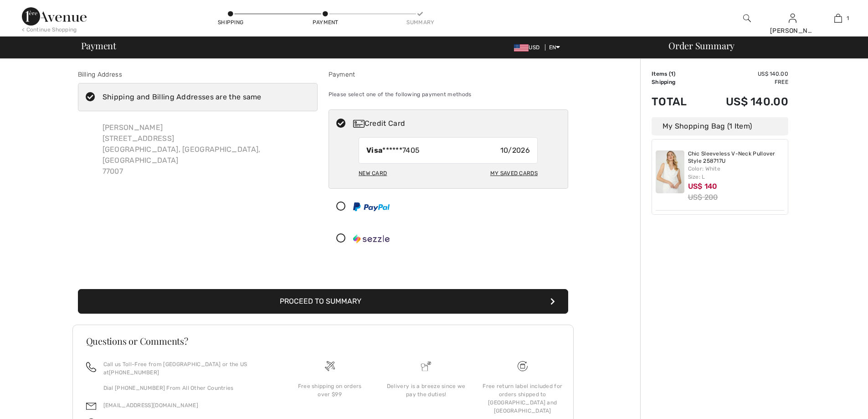 The width and height of the screenshot is (868, 419). I want to click on img: PayPal, so click(371, 207).